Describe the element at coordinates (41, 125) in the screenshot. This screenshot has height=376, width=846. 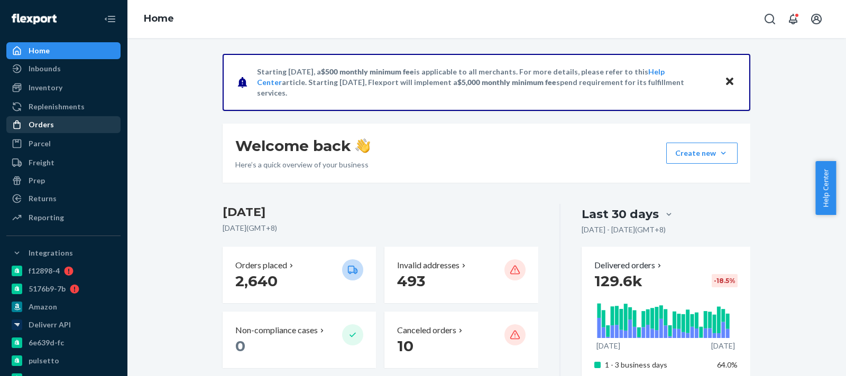
I see `div: Orders` at that location.